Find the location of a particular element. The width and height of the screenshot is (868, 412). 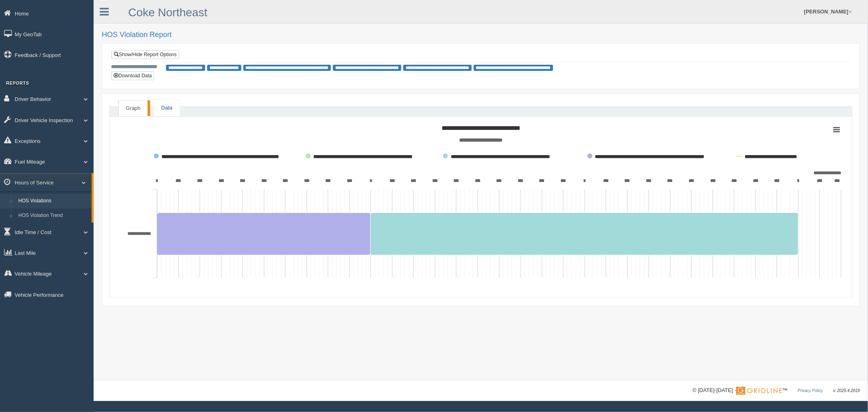

img: Gridline is located at coordinates (759, 390).